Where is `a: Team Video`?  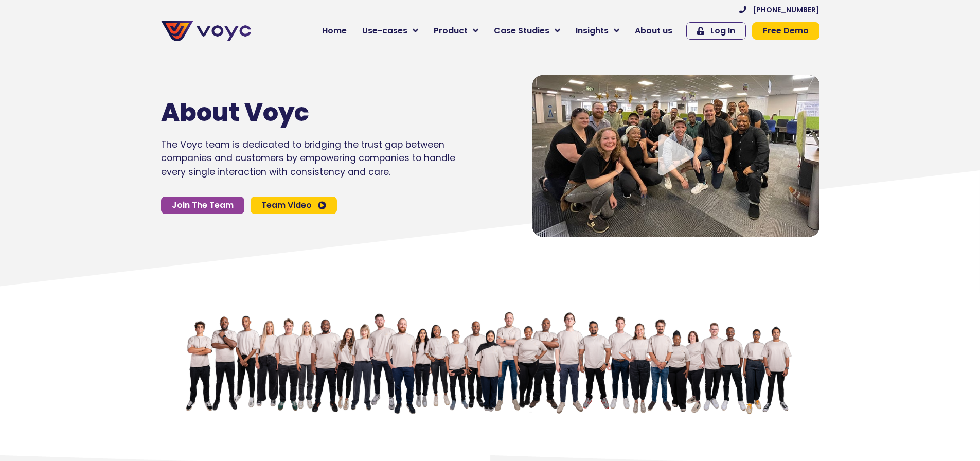 a: Team Video is located at coordinates (294, 205).